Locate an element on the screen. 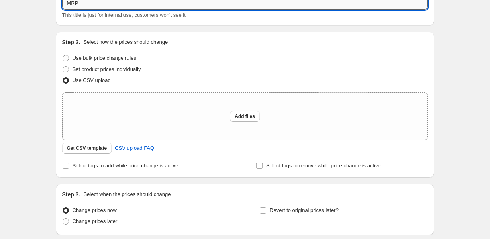 The height and width of the screenshot is (239, 490). a: CSV upload FAQ is located at coordinates (134, 148).